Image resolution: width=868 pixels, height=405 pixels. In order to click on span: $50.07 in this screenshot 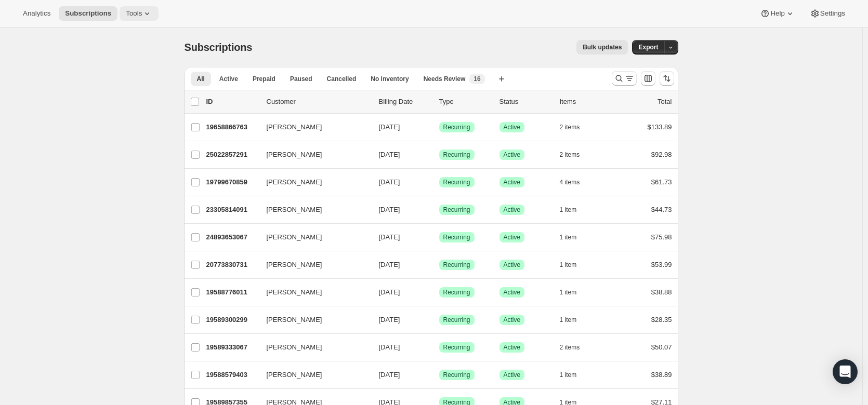, I will do `click(661, 347)`.